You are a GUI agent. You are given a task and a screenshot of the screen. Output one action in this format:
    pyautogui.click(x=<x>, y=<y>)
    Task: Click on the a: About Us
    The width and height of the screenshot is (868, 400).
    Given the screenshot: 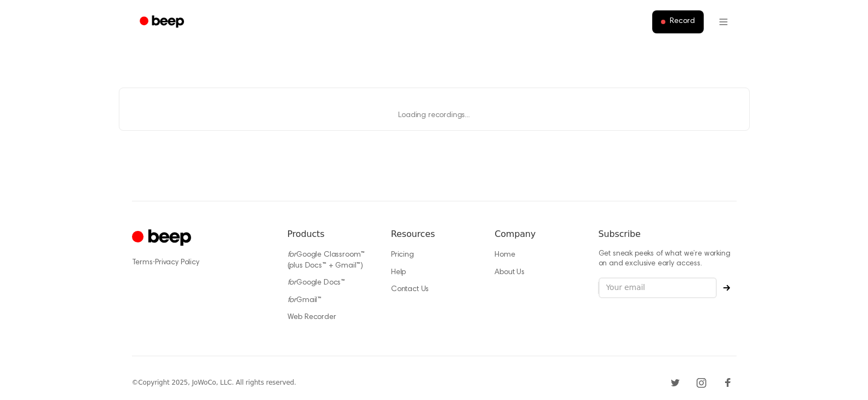 What is the action you would take?
    pyautogui.click(x=509, y=272)
    